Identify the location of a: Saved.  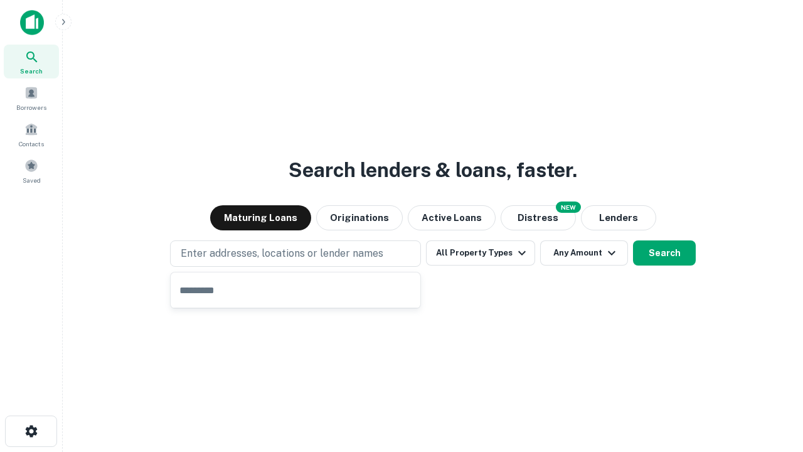
(31, 171).